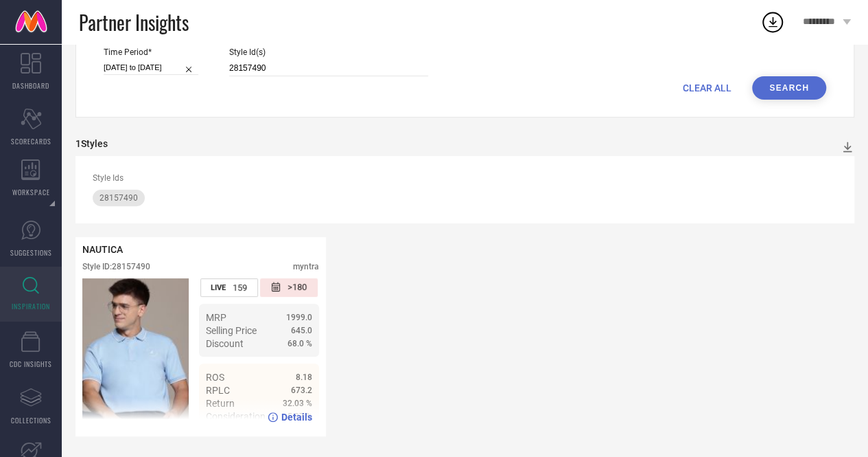 The width and height of the screenshot is (868, 457). What do you see at coordinates (289, 417) in the screenshot?
I see `a: Details` at bounding box center [289, 417].